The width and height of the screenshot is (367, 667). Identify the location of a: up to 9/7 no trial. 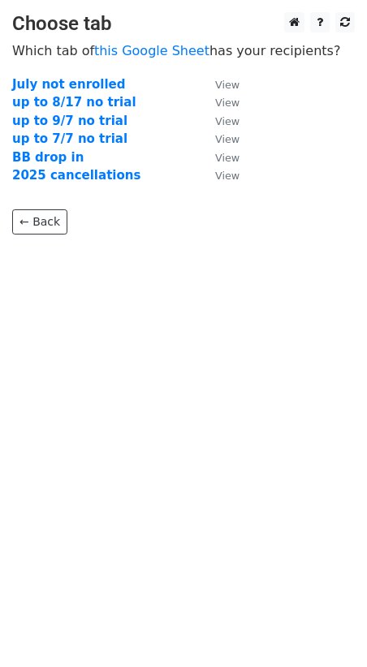
(70, 121).